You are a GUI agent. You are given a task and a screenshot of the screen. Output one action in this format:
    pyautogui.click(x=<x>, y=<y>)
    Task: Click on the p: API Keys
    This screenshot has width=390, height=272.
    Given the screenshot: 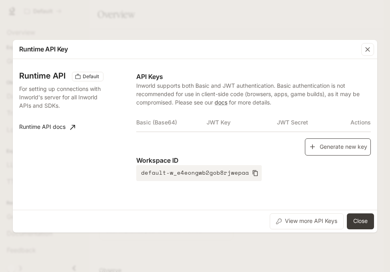 What is the action you would take?
    pyautogui.click(x=253, y=77)
    